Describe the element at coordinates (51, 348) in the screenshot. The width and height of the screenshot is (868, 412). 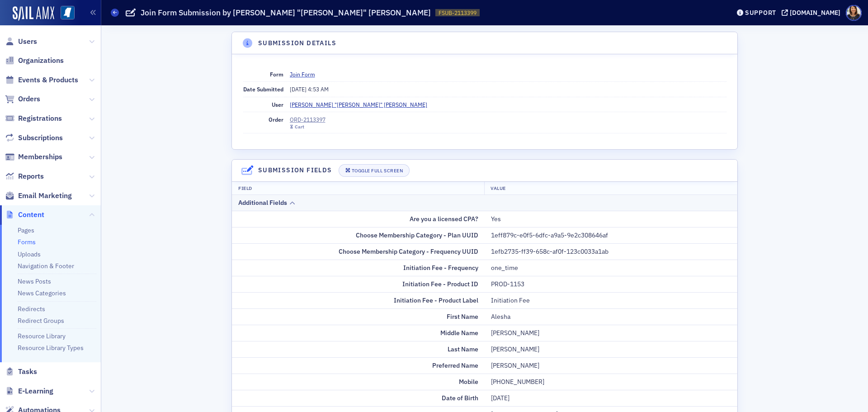
I see `a: Resource Library Types` at that location.